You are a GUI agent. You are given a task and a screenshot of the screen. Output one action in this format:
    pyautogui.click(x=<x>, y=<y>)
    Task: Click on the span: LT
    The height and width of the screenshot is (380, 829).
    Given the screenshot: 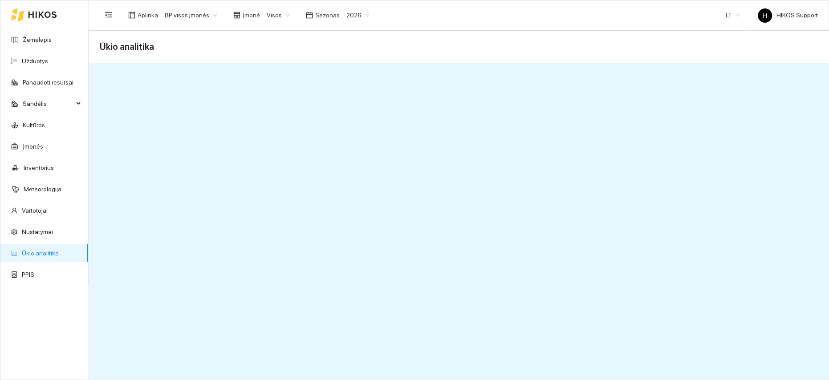 What is the action you would take?
    pyautogui.click(x=733, y=15)
    